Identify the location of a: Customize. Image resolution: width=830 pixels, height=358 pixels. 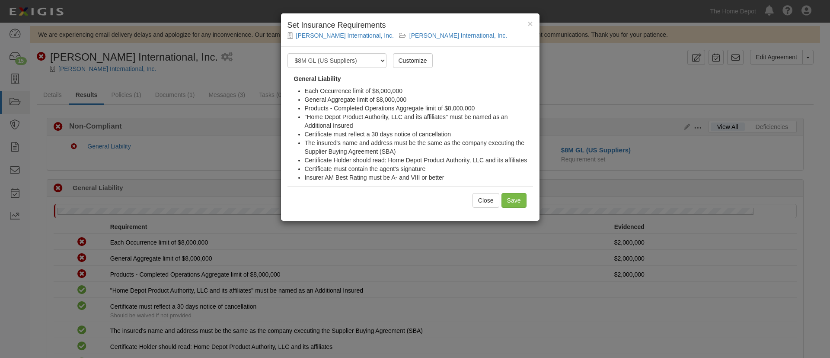
(413, 61).